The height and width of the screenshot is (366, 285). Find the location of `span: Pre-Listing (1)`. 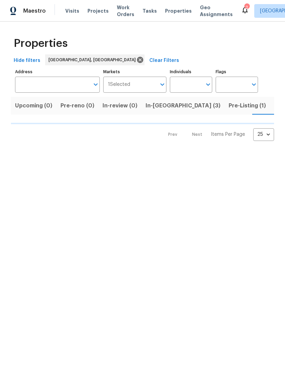

span: Pre-Listing (1) is located at coordinates (247, 106).